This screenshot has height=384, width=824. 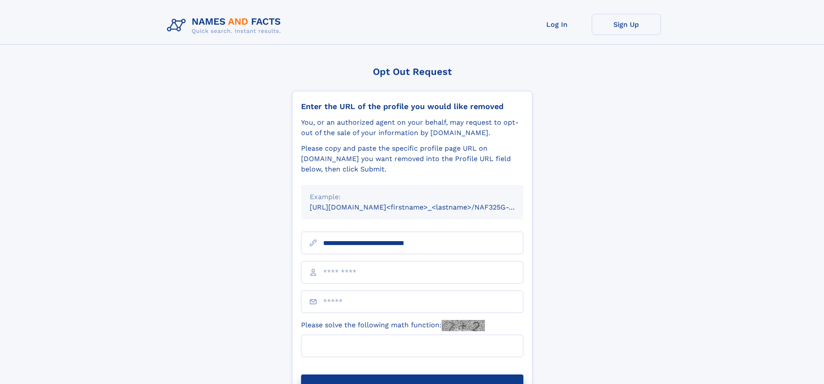 What do you see at coordinates (412, 71) in the screenshot?
I see `div: Opt Out Request` at bounding box center [412, 71].